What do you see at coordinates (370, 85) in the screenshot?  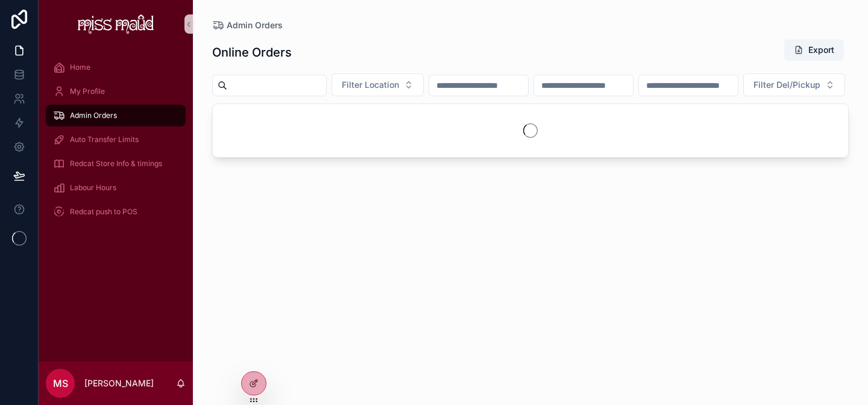 I see `span: Filter Location` at bounding box center [370, 85].